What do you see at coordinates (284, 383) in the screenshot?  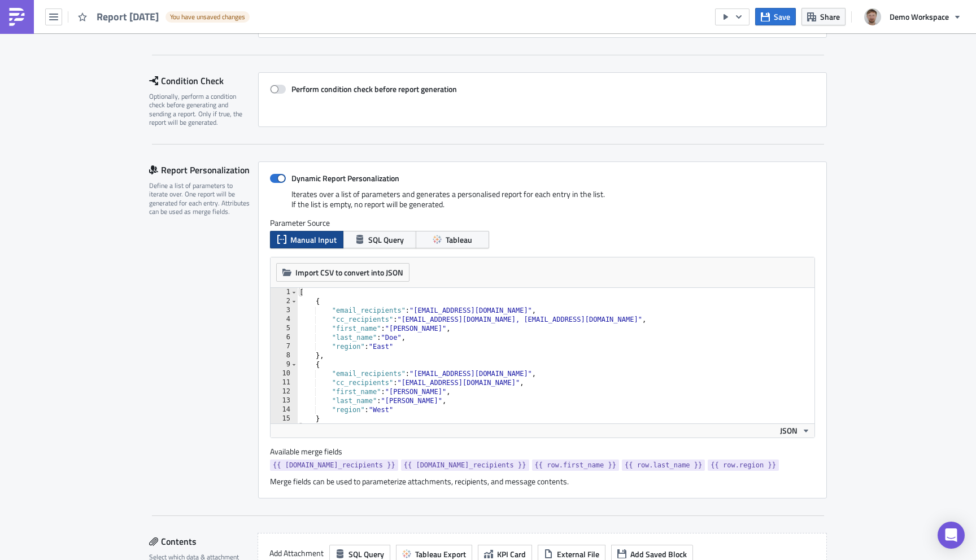 I see `div: 11` at bounding box center [284, 383].